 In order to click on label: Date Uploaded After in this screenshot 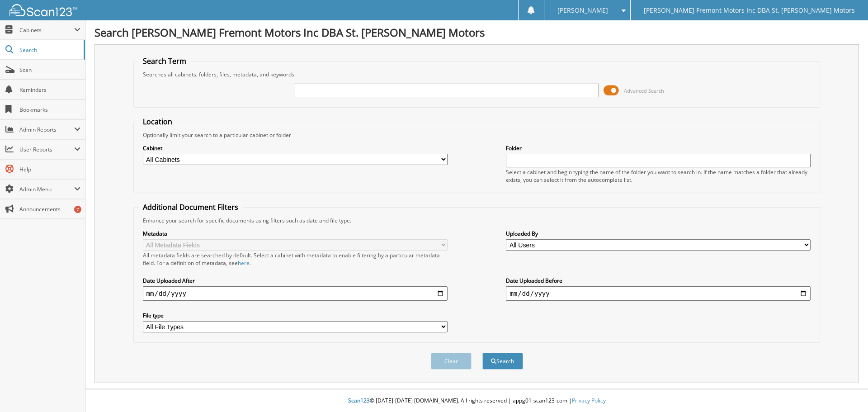, I will do `click(295, 280)`.